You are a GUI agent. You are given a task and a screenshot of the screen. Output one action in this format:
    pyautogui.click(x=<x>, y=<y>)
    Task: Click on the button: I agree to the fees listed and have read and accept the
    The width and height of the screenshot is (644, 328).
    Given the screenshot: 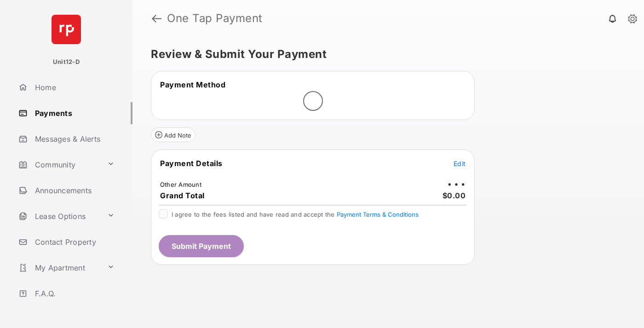 What is the action you would take?
    pyautogui.click(x=377, y=214)
    